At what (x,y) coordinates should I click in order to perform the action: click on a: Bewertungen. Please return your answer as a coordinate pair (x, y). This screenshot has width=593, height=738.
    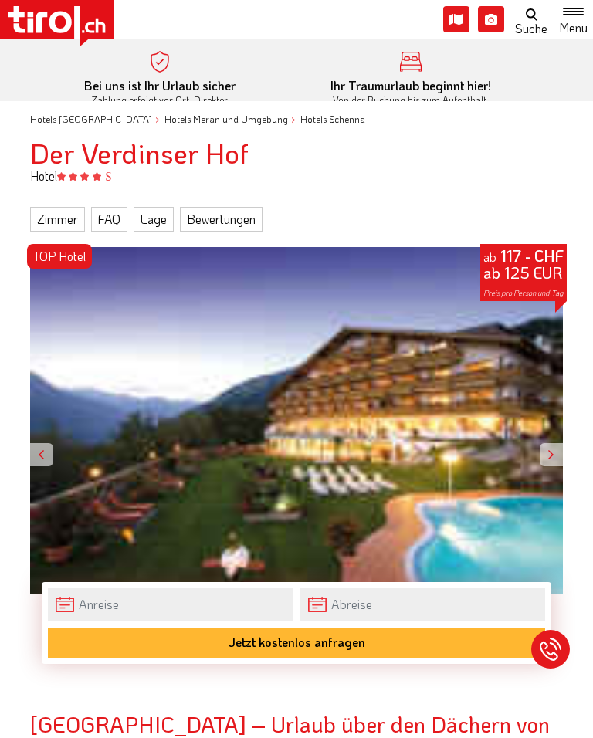
    Looking at the image, I should click on (221, 219).